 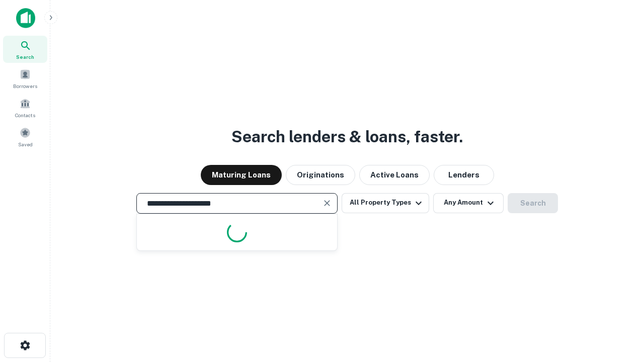 I want to click on span: Search, so click(x=25, y=57).